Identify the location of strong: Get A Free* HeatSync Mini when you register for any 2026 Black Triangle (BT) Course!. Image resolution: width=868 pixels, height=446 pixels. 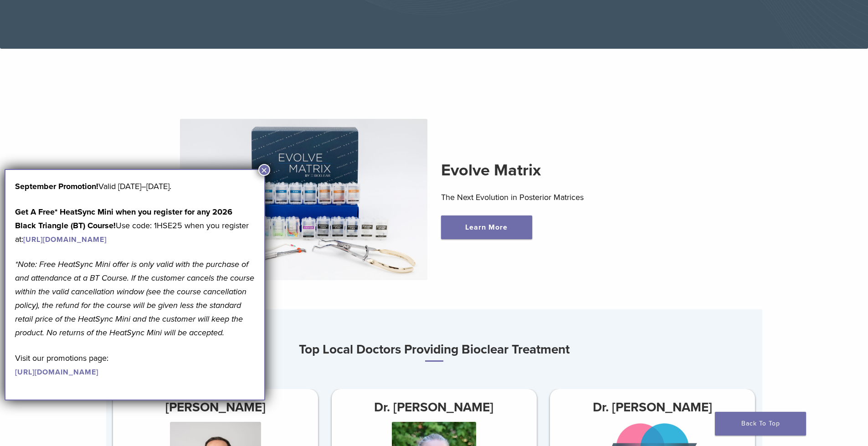
(123, 219).